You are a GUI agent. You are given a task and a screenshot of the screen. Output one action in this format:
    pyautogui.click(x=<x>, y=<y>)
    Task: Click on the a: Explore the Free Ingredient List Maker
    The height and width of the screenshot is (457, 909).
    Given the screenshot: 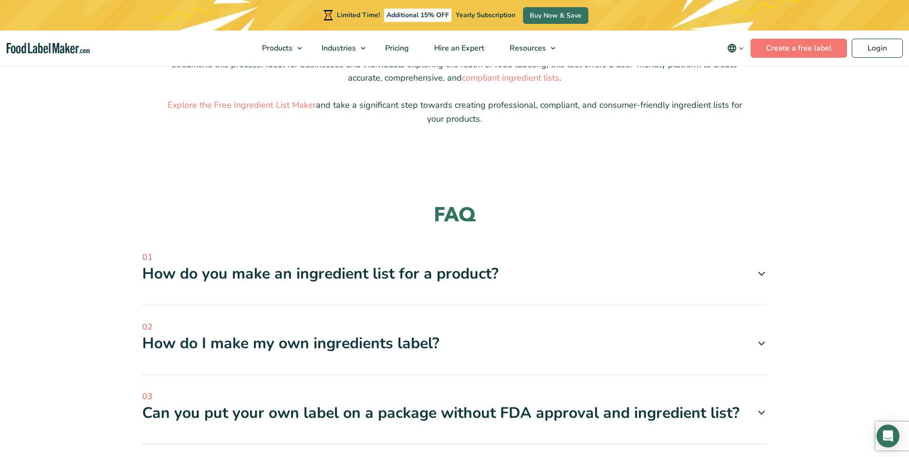 What is the action you would take?
    pyautogui.click(x=241, y=105)
    